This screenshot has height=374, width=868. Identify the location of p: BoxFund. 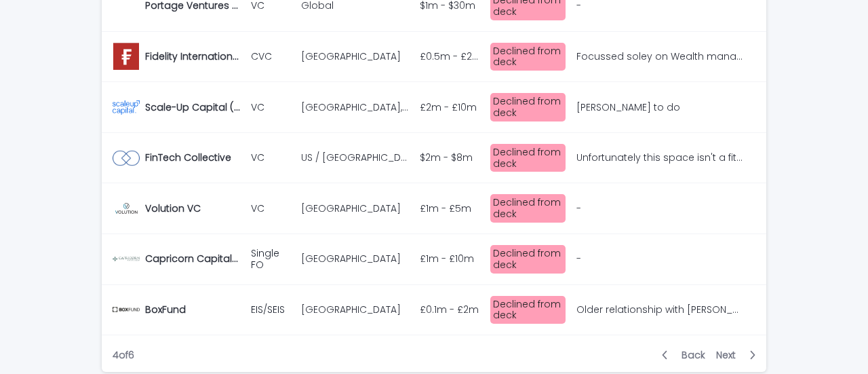
(167, 308).